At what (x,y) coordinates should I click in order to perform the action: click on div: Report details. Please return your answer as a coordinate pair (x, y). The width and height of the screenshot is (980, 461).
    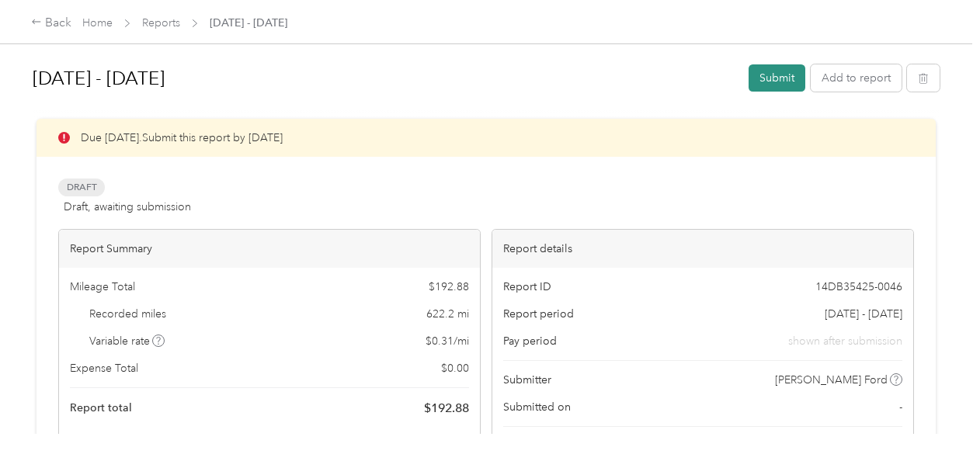
    Looking at the image, I should click on (703, 249).